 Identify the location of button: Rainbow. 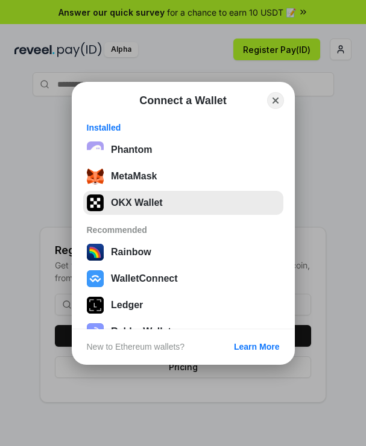
(183, 252).